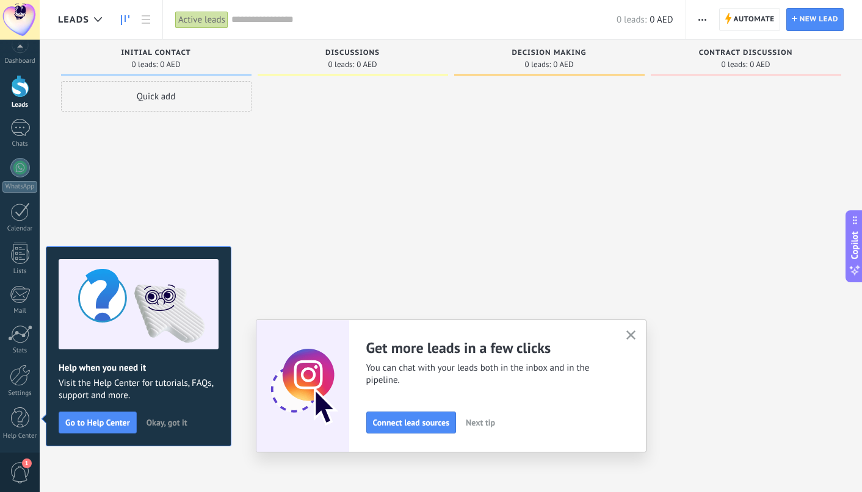 The width and height of the screenshot is (862, 492). Describe the element at coordinates (139, 368) in the screenshot. I see `h2: Help when you need it` at that location.